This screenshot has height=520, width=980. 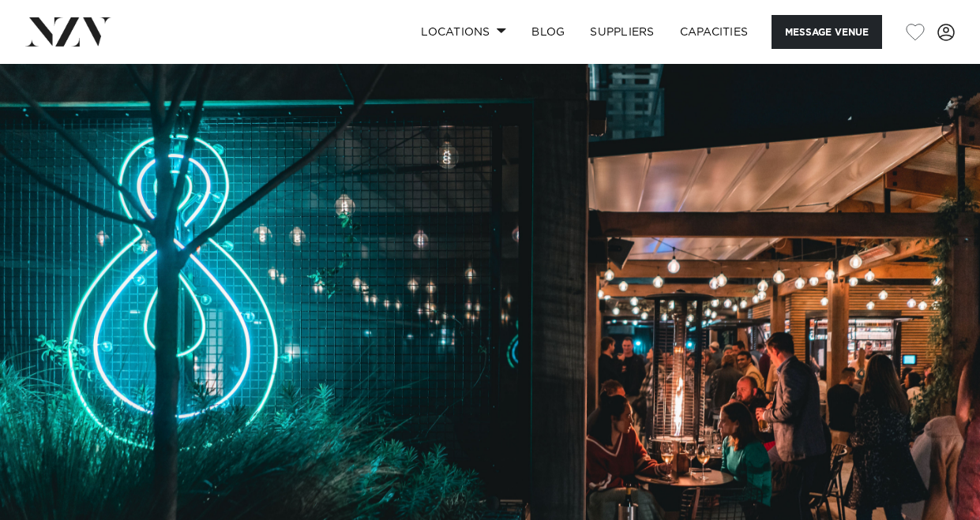 What do you see at coordinates (549, 32) in the screenshot?
I see `a: BLOG` at bounding box center [549, 32].